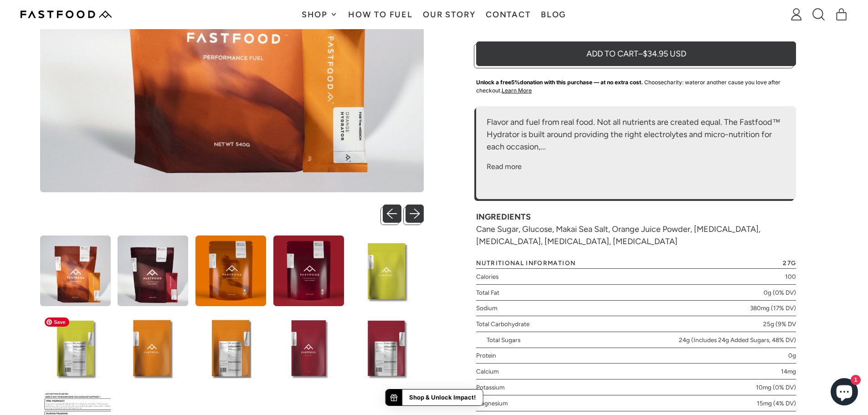 This screenshot has height=415, width=868. Describe the element at coordinates (788, 371) in the screenshot. I see `span: 14mg` at that location.